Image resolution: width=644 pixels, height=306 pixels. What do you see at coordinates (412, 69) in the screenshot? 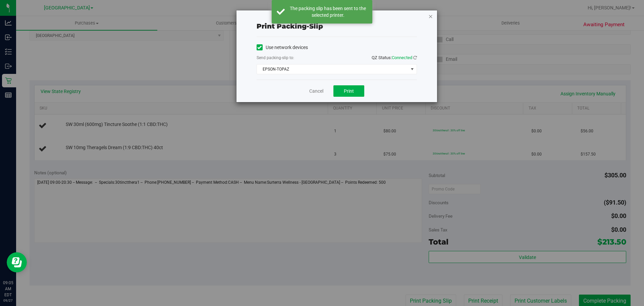
I see `span: select` at bounding box center [412, 69].